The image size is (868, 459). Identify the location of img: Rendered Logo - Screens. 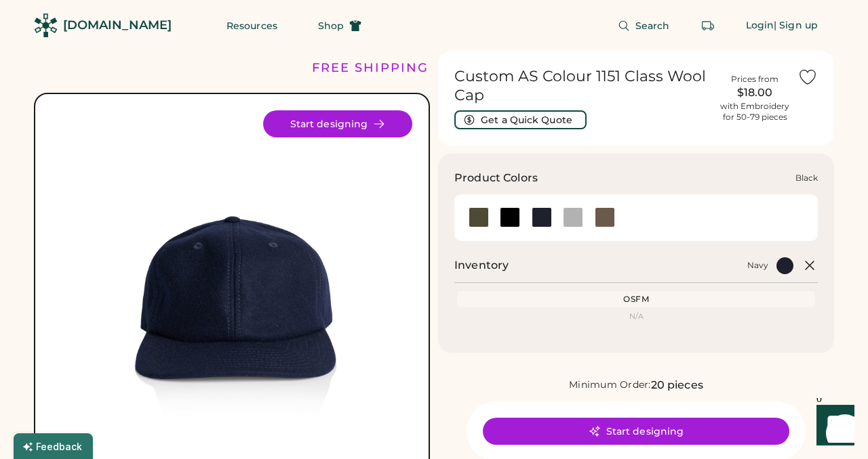
(45, 25).